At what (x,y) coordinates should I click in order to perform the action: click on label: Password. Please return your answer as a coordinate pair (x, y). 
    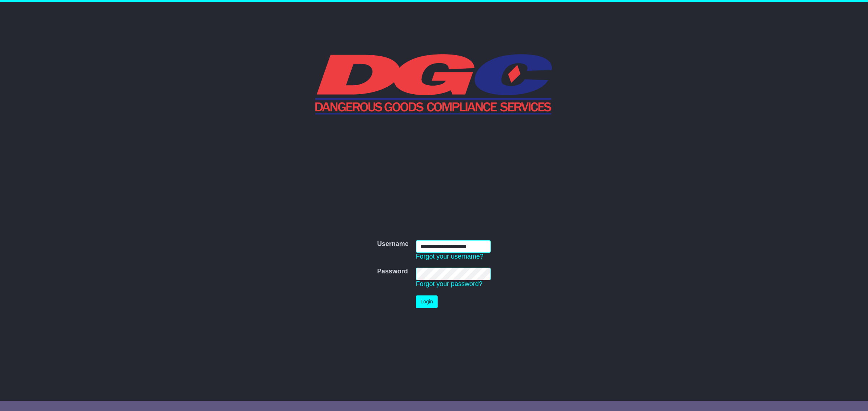
    Looking at the image, I should click on (393, 272).